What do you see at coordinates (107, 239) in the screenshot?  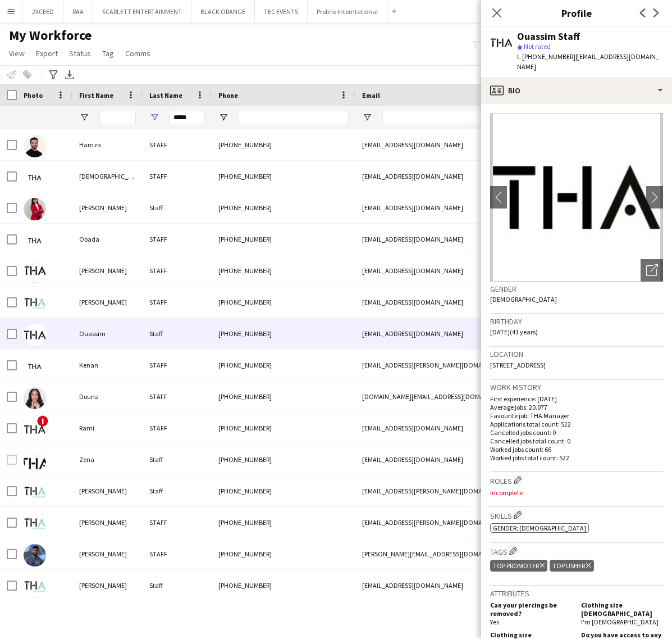 I see `div: Obada` at bounding box center [107, 239].